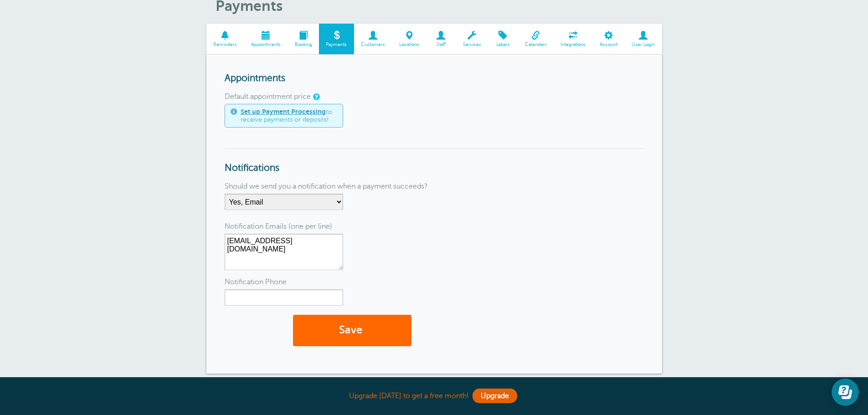 The height and width of the screenshot is (415, 868). What do you see at coordinates (303, 45) in the screenshot?
I see `span: Booking` at bounding box center [303, 45].